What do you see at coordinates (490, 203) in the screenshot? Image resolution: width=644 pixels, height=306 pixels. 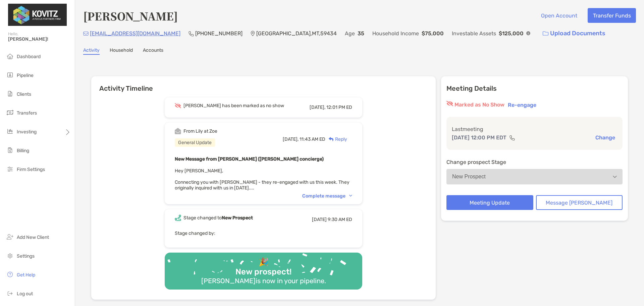 I see `button: Meeting Update` at bounding box center [490, 203].